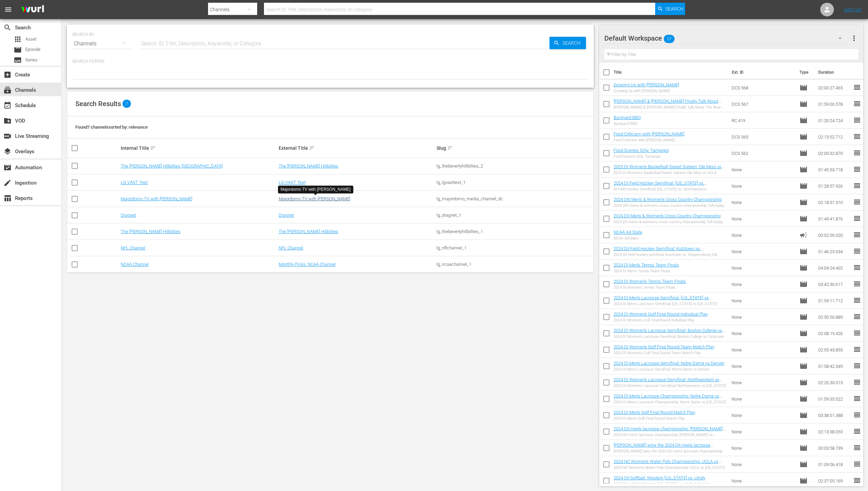  I want to click on div: Food Scenes Only: Tampopo, so click(641, 156).